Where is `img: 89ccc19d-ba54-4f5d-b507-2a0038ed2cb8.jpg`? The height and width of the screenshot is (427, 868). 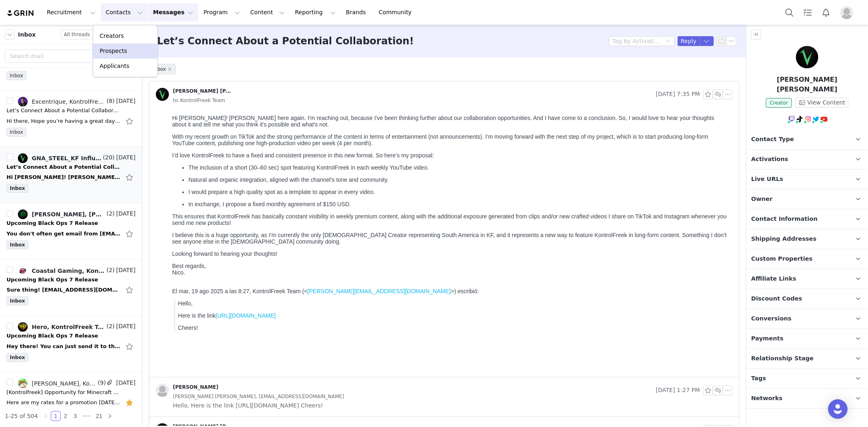 img: 89ccc19d-ba54-4f5d-b507-2a0038ed2cb8.jpg is located at coordinates (23, 214).